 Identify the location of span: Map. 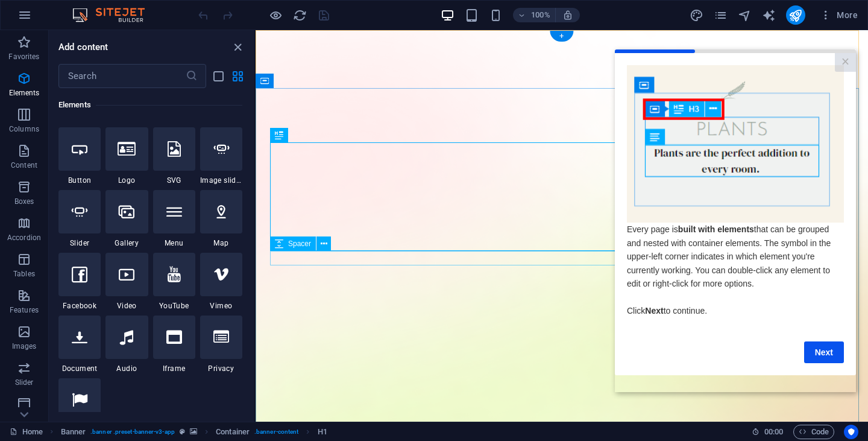
(221, 243).